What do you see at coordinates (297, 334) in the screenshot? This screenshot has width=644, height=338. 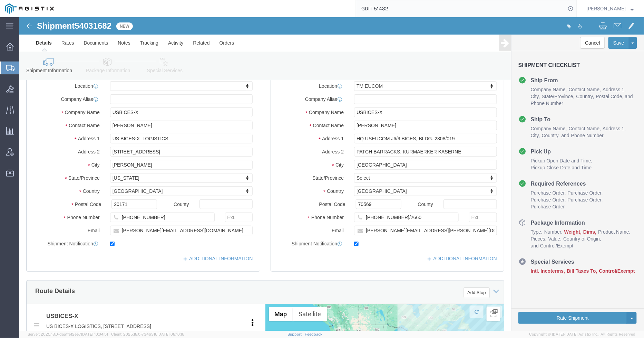 I see `a: Support` at bounding box center [297, 334].